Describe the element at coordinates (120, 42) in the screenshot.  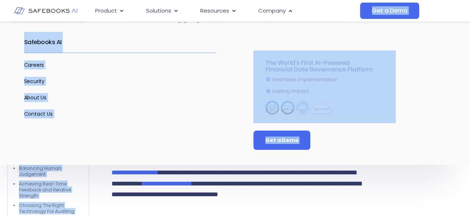
I see `h2: Safebooks AI` at that location.